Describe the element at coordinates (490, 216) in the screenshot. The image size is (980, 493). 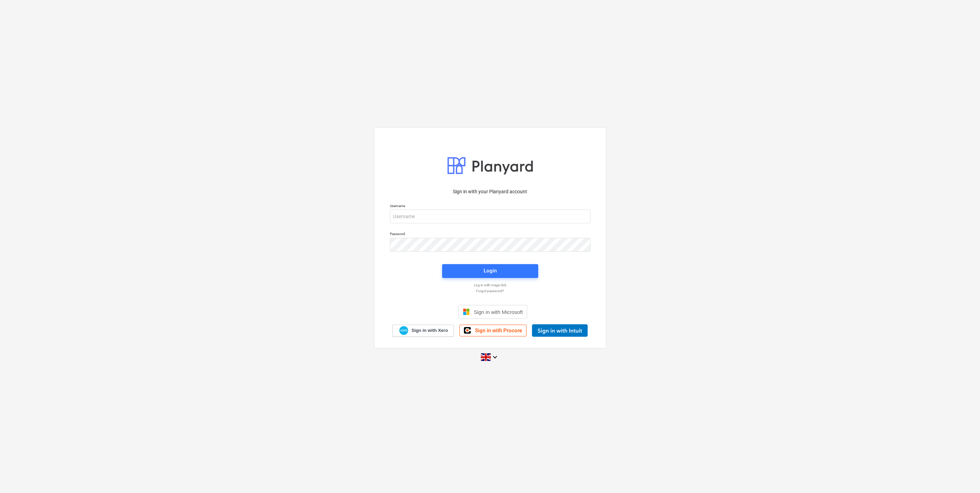
I see `input: Username` at that location.